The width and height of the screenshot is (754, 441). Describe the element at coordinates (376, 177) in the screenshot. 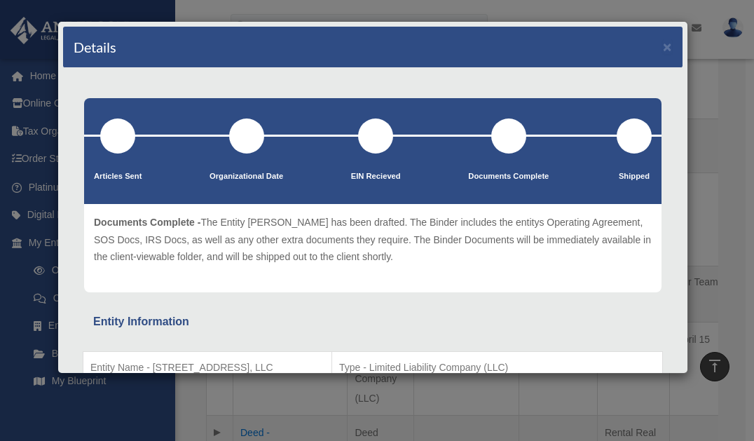

I see `p: EIN Recieved` at that location.